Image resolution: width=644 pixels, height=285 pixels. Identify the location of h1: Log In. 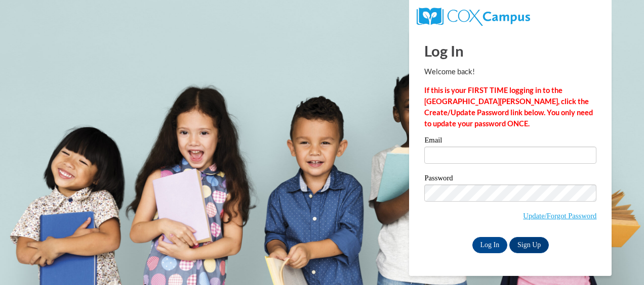
(510, 51).